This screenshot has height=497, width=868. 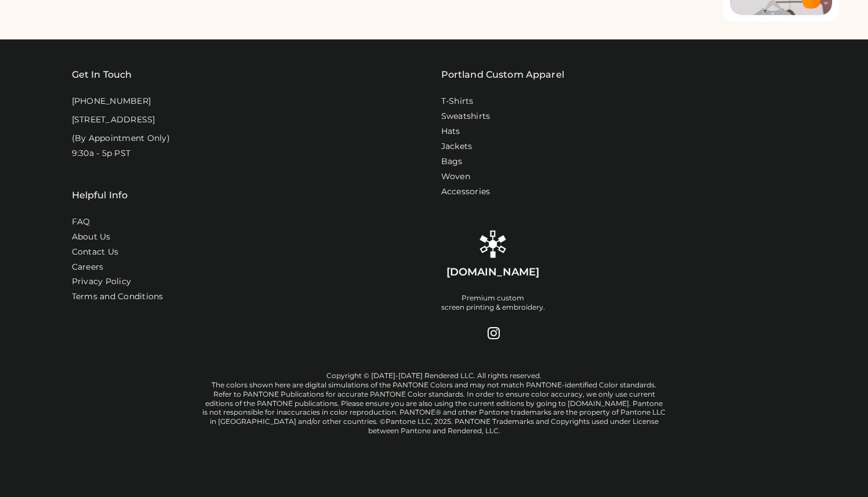 What do you see at coordinates (102, 75) in the screenshot?
I see `div: Get In Touch` at bounding box center [102, 75].